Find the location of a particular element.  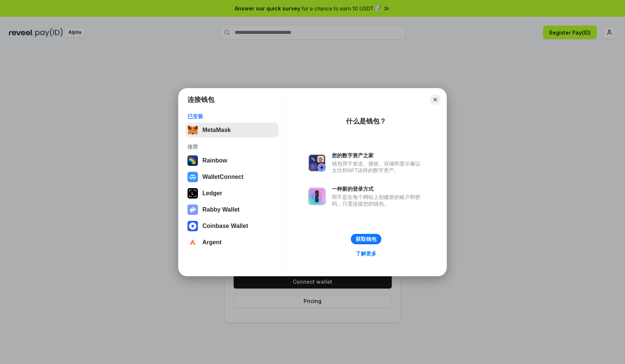

div: 而不是在每个网站上创建新的账户和密码，只需连接您的钱包。 is located at coordinates (378, 200).